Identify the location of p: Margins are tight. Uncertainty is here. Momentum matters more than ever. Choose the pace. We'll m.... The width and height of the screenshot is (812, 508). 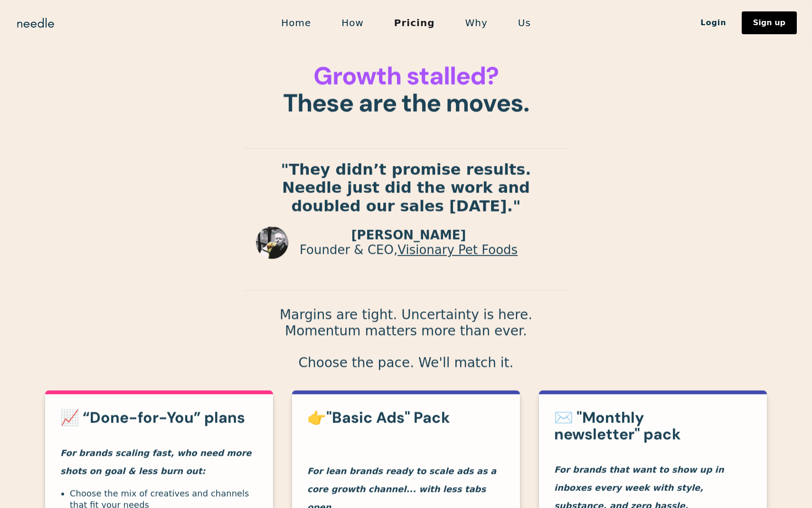
(406, 338).